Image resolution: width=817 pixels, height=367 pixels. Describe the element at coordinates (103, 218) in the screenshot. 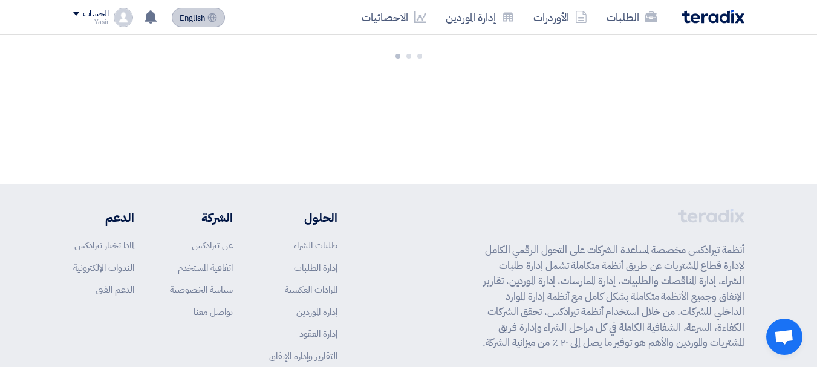

I see `li: الدعم` at that location.